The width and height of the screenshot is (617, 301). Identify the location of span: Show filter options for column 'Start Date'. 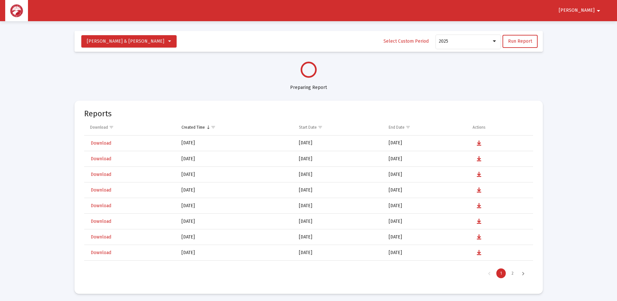
(320, 127).